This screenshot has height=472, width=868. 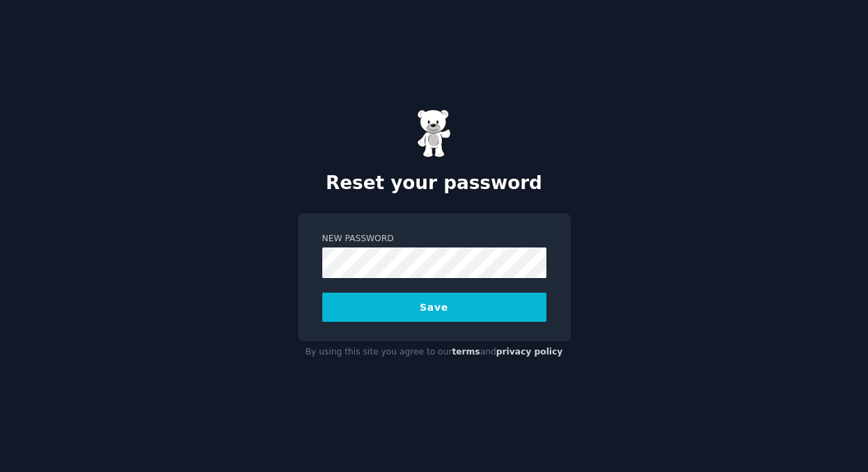 I want to click on img: Gummy Bear, so click(x=434, y=134).